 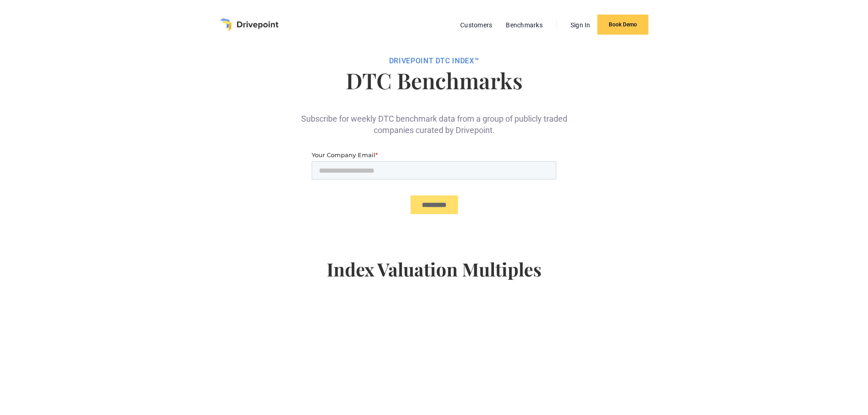 I want to click on div: DRIVEPOiNT DTC Index™, so click(x=434, y=61).